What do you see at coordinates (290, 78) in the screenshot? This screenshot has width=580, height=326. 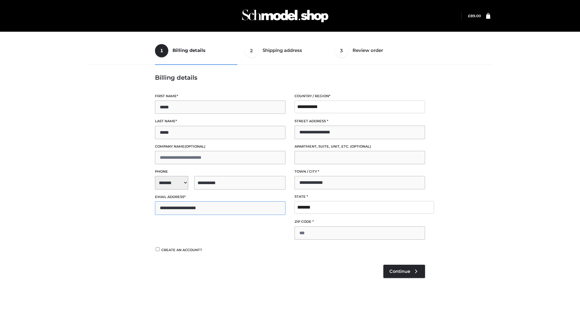 I see `h3: Billing details` at bounding box center [290, 78].